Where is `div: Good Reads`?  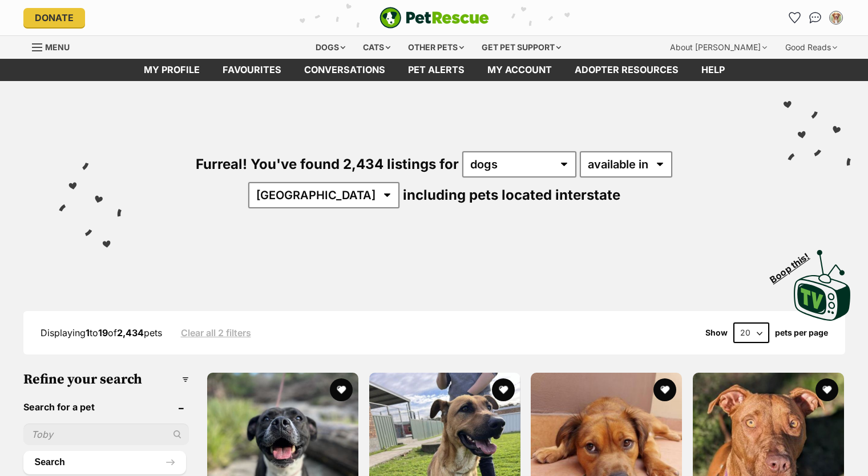
div: Good Reads is located at coordinates (811, 47).